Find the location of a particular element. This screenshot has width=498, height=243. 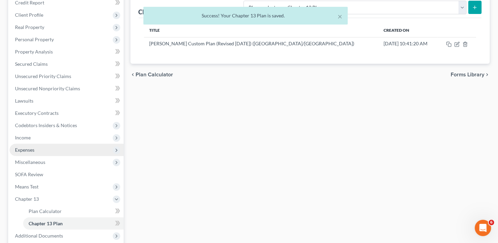

i: chevron_left is located at coordinates (133, 75).